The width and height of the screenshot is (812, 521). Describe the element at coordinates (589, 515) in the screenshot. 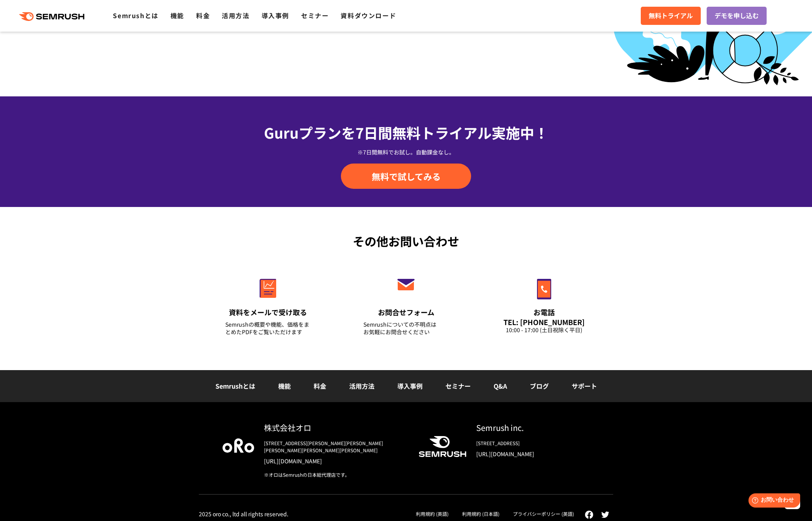

I see `img: facebook` at that location.